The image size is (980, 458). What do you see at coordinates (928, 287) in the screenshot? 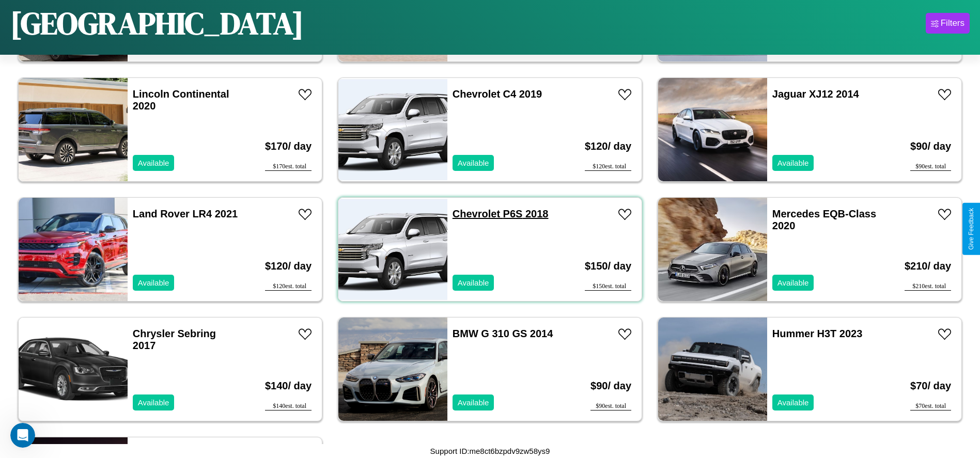
I see `div: $ 210 est. total` at bounding box center [928, 287].